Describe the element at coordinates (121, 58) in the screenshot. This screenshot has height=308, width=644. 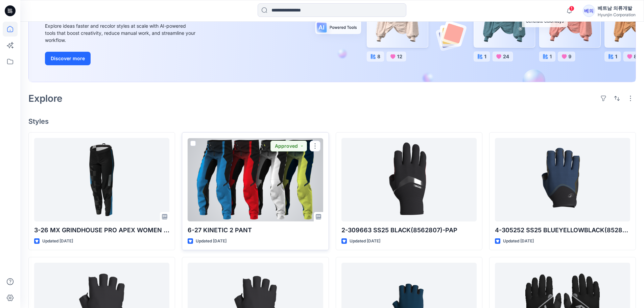
I see `a: Discover more` at that location.